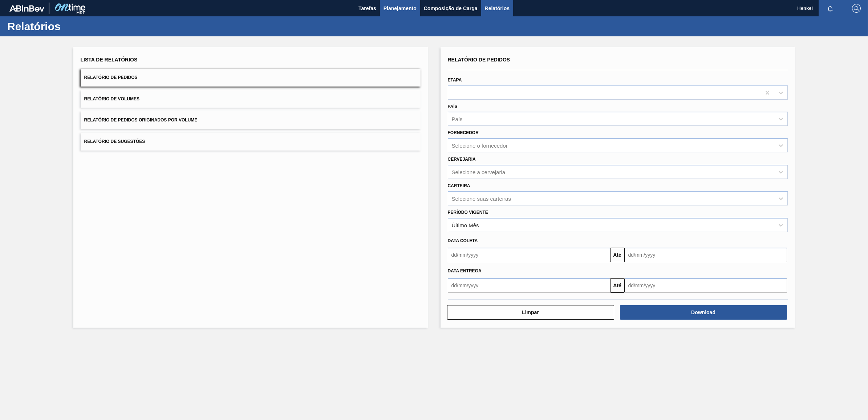 This screenshot has width=868, height=420. What do you see at coordinates (251, 120) in the screenshot?
I see `button: Relatório de Pedidos Originados por Volume` at bounding box center [251, 120].